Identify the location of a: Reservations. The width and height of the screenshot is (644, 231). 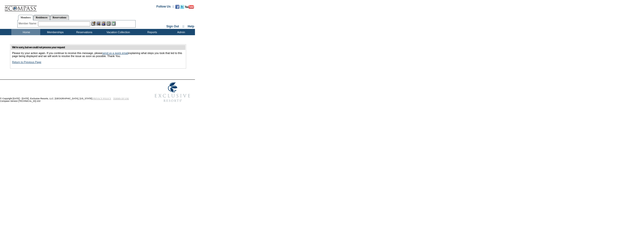
(59, 17).